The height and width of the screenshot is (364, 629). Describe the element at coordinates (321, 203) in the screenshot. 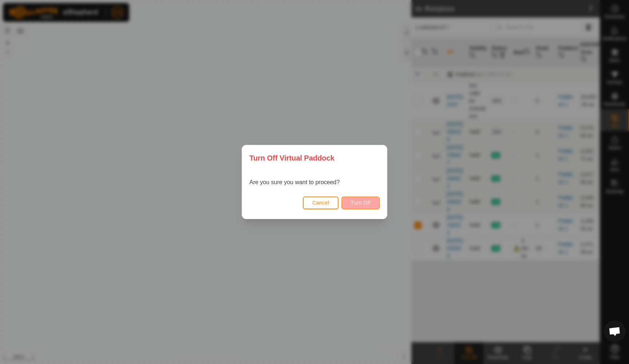

I see `span: Cancel` at that location.